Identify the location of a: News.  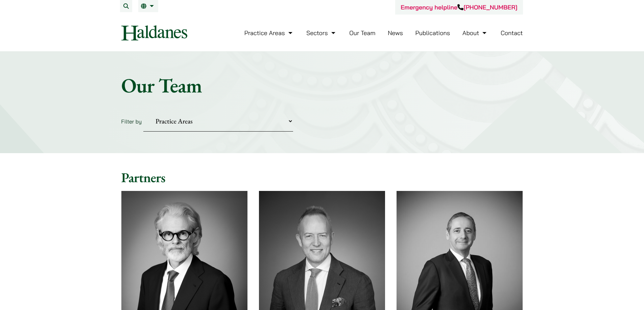
(395, 33).